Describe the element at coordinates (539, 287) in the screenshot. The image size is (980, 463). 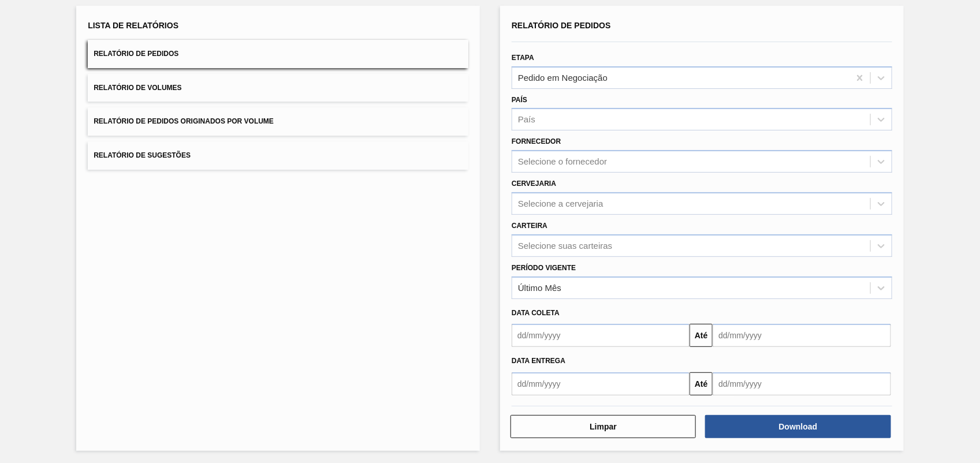
I see `div: Último Mês` at that location.